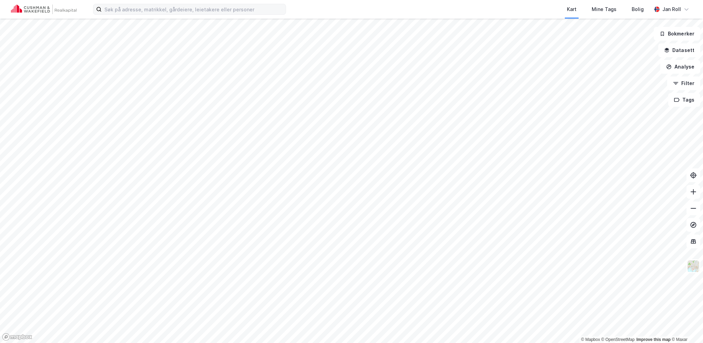  I want to click on button: Bokmerker, so click(677, 34).